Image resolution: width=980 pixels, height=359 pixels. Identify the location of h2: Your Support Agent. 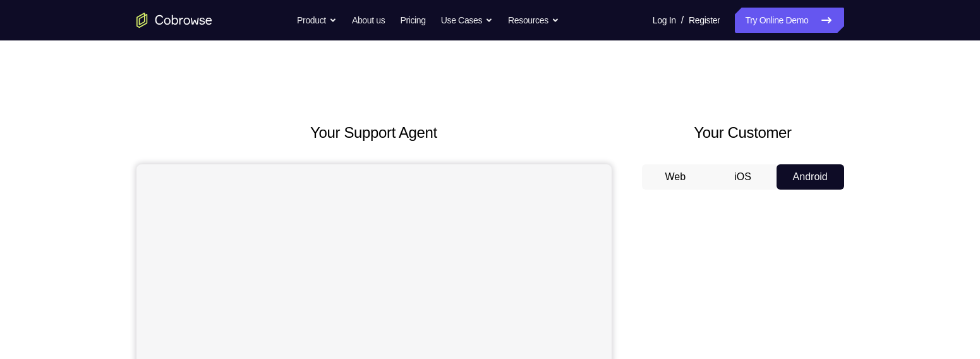
(374, 133).